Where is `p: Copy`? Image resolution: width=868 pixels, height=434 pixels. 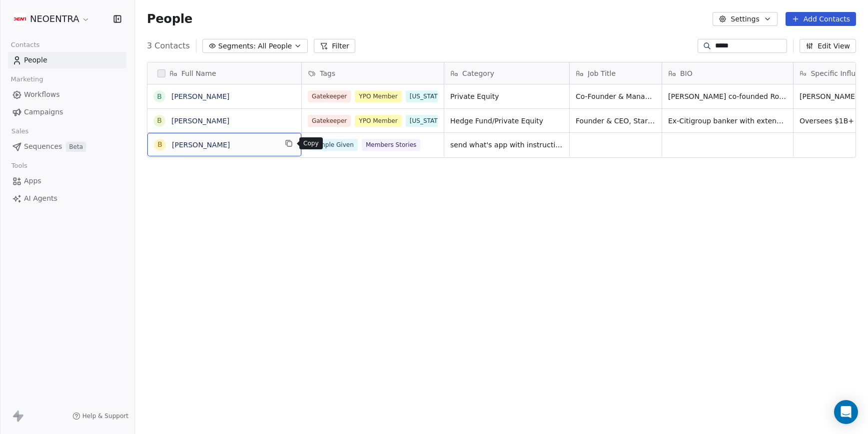 p: Copy is located at coordinates (311, 144).